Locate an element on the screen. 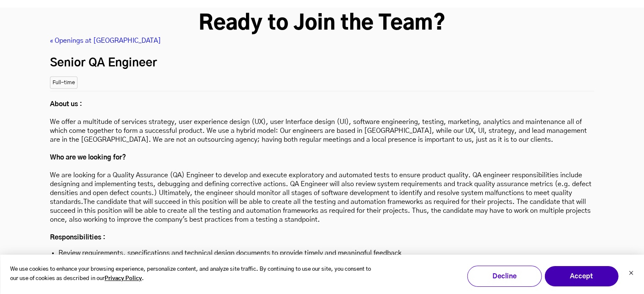 The width and height of the screenshot is (644, 294). strong: Who are we looking for? is located at coordinates (88, 157).